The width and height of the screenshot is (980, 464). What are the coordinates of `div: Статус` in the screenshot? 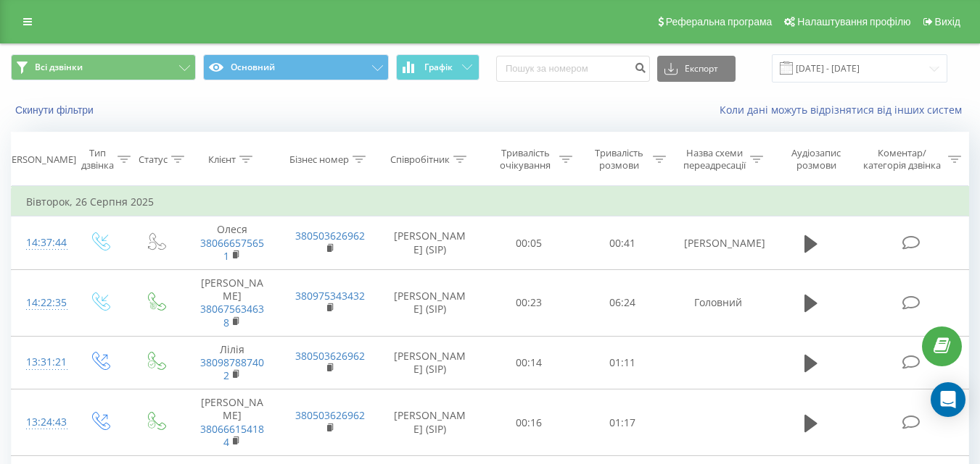 It's located at (153, 159).